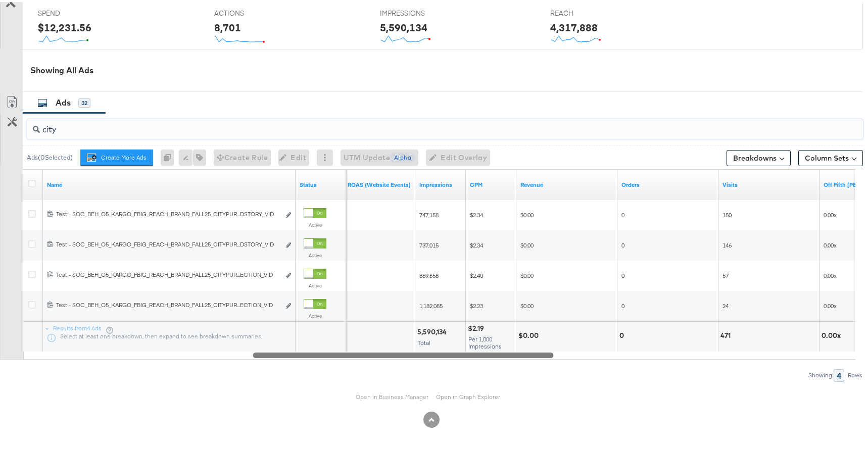 Image resolution: width=868 pixels, height=449 pixels. I want to click on span: 1,182,085, so click(431, 304).